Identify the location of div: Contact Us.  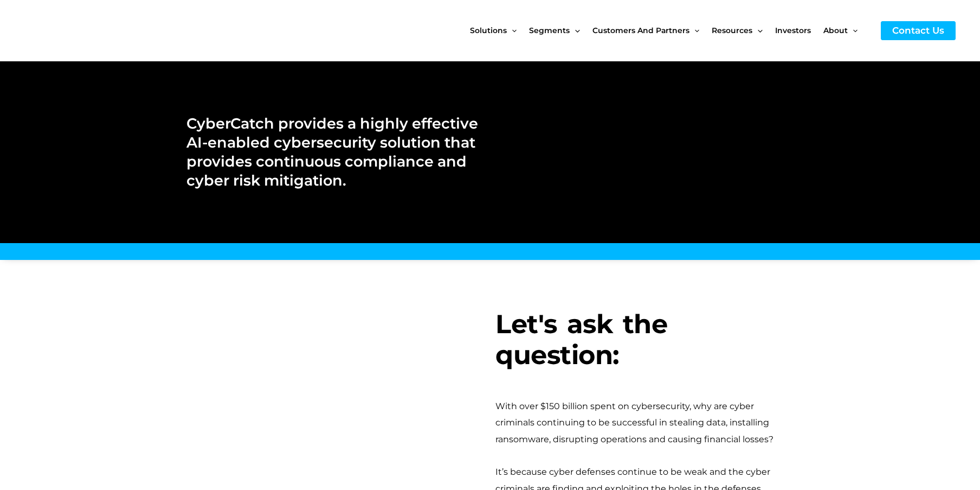
(918, 31).